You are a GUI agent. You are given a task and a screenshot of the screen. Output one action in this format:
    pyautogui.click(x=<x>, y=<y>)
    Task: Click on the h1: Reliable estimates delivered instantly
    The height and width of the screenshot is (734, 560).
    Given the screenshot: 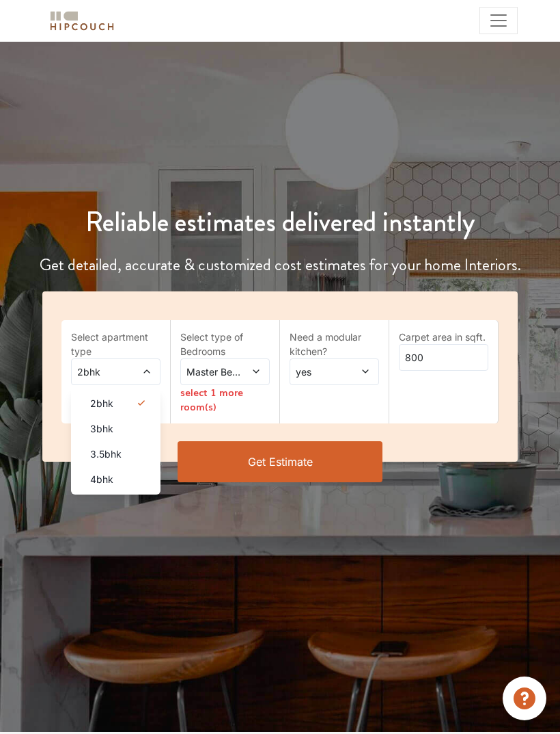 What is the action you would take?
    pyautogui.click(x=280, y=222)
    